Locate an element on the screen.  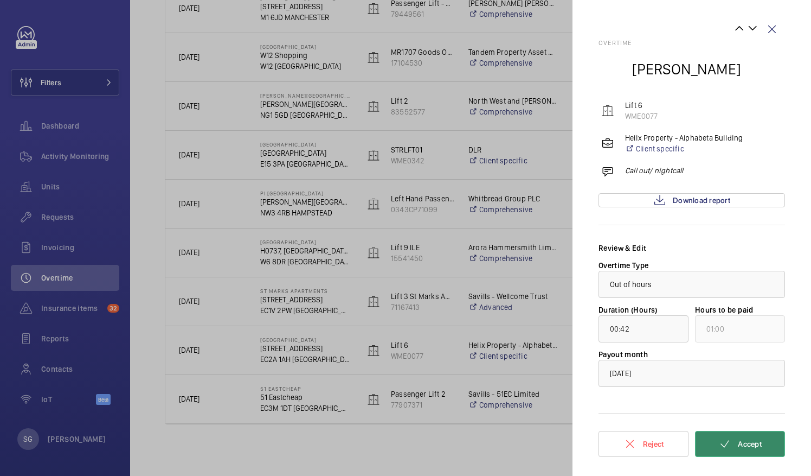
label: Hours to be paid is located at coordinates (724, 310).